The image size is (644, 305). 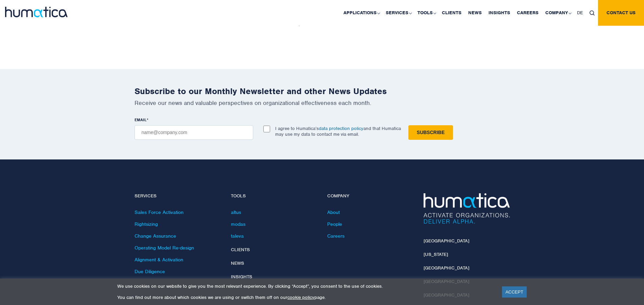 I want to click on a: cookie policy, so click(x=301, y=297).